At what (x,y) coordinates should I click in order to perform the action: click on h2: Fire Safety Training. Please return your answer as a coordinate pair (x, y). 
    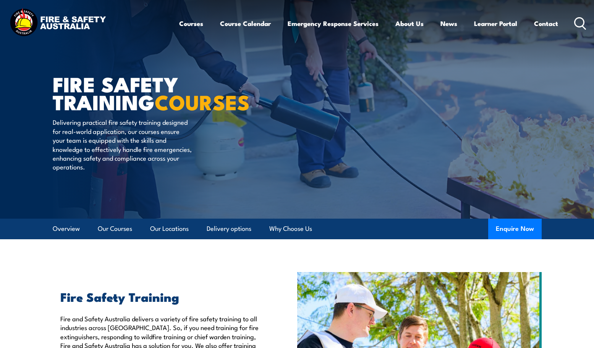
    Looking at the image, I should click on (161, 297).